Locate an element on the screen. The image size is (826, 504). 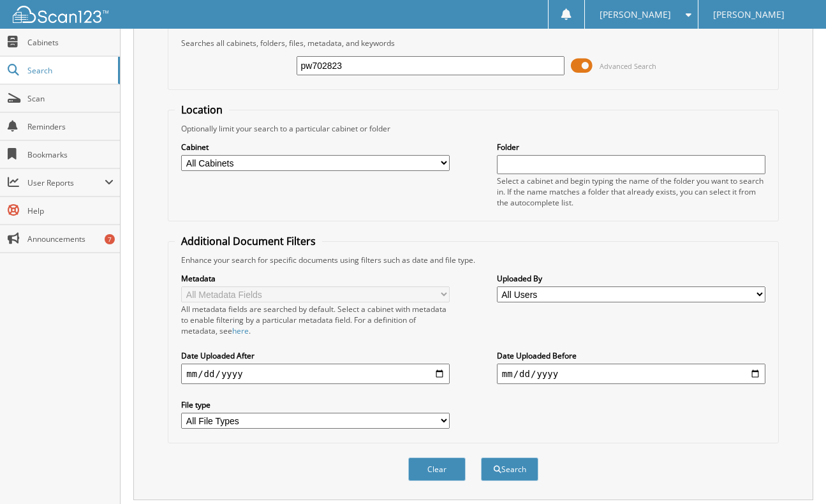
label: Uploaded By is located at coordinates (631, 278).